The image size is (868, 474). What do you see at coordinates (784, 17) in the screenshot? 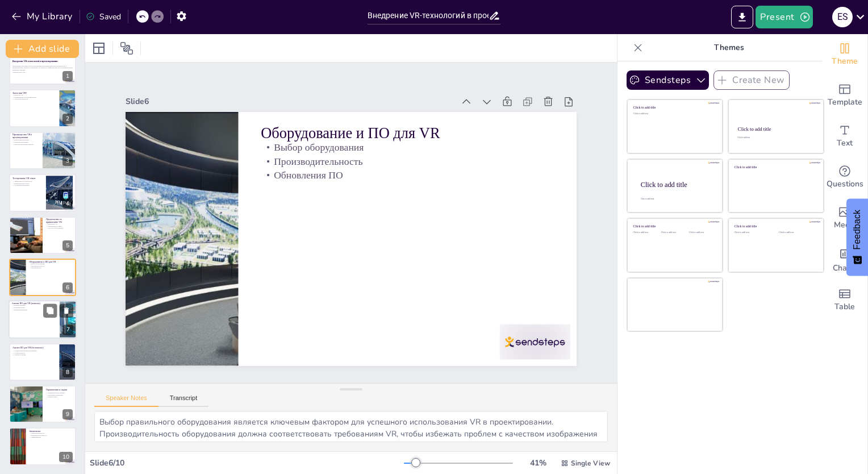
I see `button: Present` at bounding box center [784, 17].